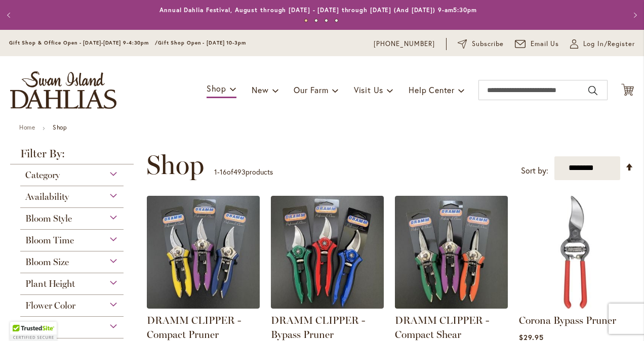 The height and width of the screenshot is (341, 644). Describe the element at coordinates (537, 44) in the screenshot. I see `a: Email Us` at that location.